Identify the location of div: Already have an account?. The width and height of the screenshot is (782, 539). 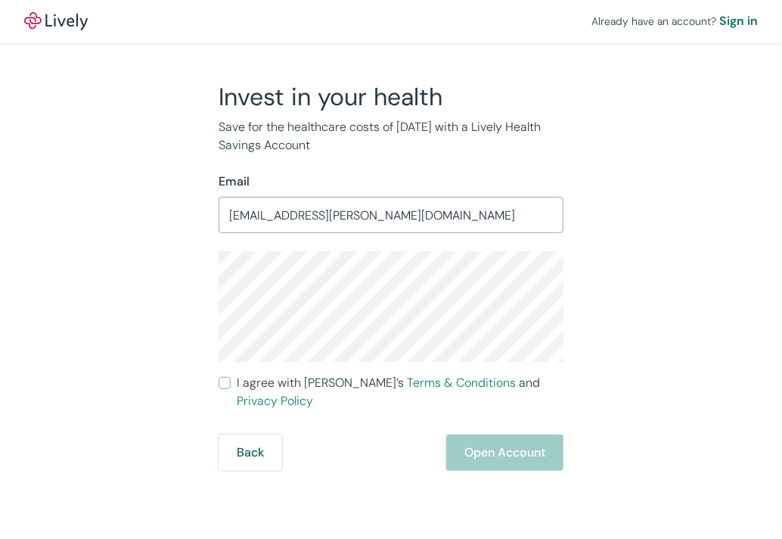
(675, 21).